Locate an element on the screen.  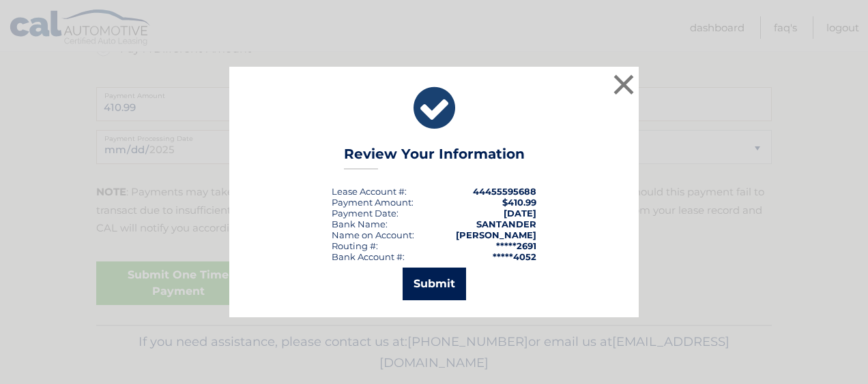
span: $410.99 is located at coordinates (519, 202).